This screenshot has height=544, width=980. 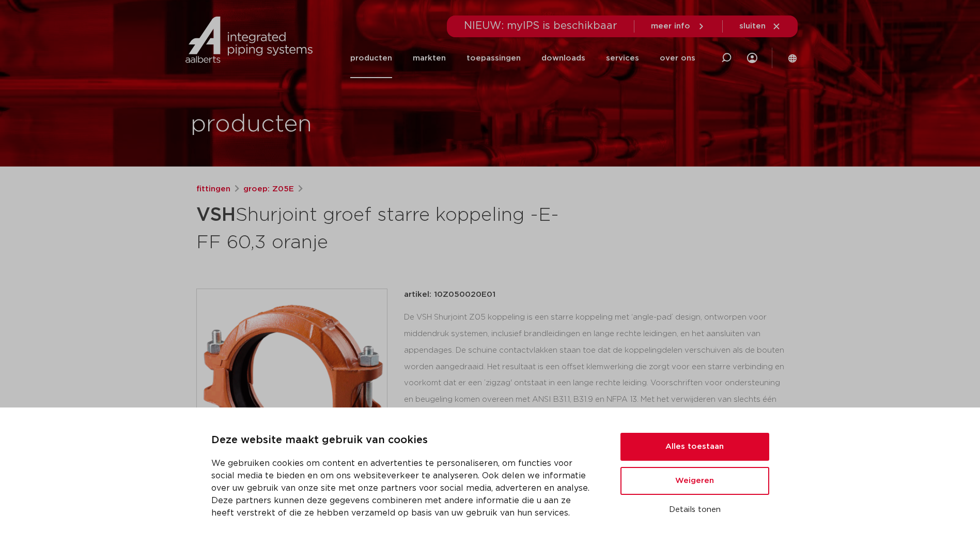 I want to click on a: producten, so click(x=371, y=58).